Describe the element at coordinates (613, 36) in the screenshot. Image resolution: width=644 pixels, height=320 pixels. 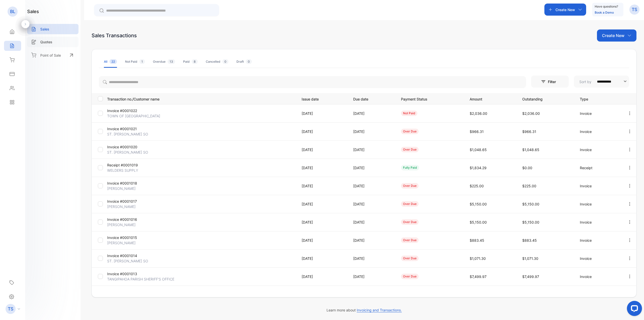
I see `p: Create New` at that location.